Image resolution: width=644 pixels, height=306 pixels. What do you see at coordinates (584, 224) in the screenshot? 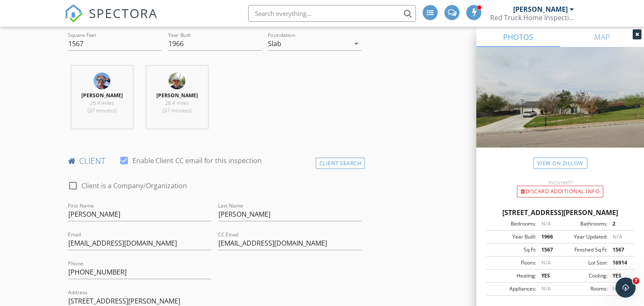
I see `div: Bathrooms:` at bounding box center [584, 224].